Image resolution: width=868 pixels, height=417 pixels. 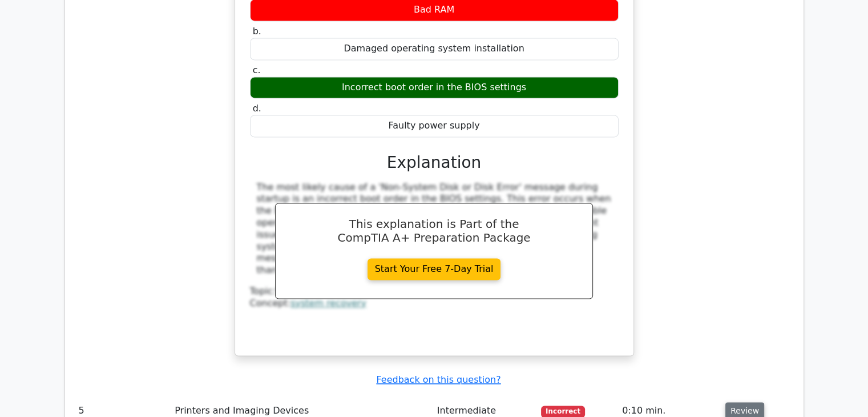 What do you see at coordinates (439, 379) in the screenshot?
I see `u: Feedback on this question?` at bounding box center [439, 379].